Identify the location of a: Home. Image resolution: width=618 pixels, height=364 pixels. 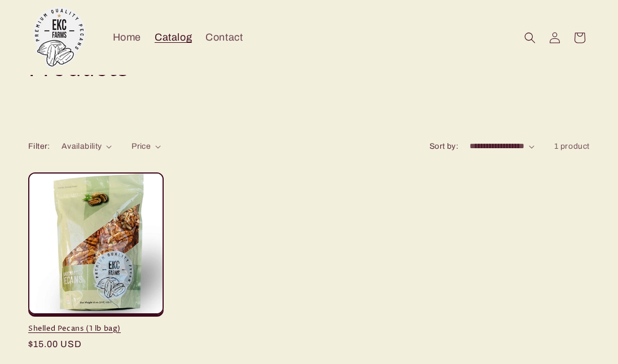
(127, 37).